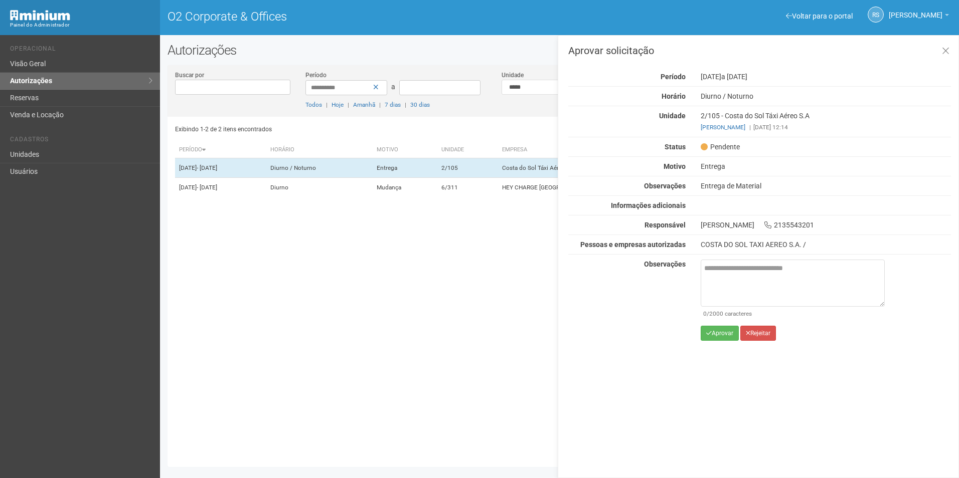  Describe the element at coordinates (819, 16) in the screenshot. I see `a: Voltar para o portal` at that location.